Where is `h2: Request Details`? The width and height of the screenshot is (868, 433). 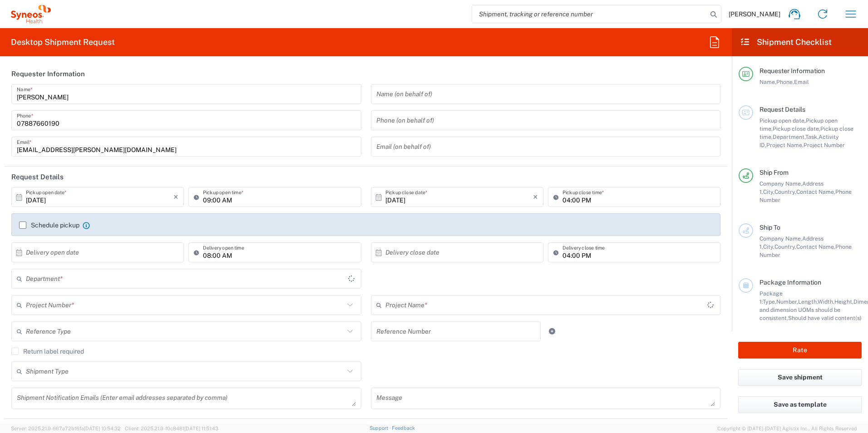 h2: Request Details is located at coordinates (37, 177).